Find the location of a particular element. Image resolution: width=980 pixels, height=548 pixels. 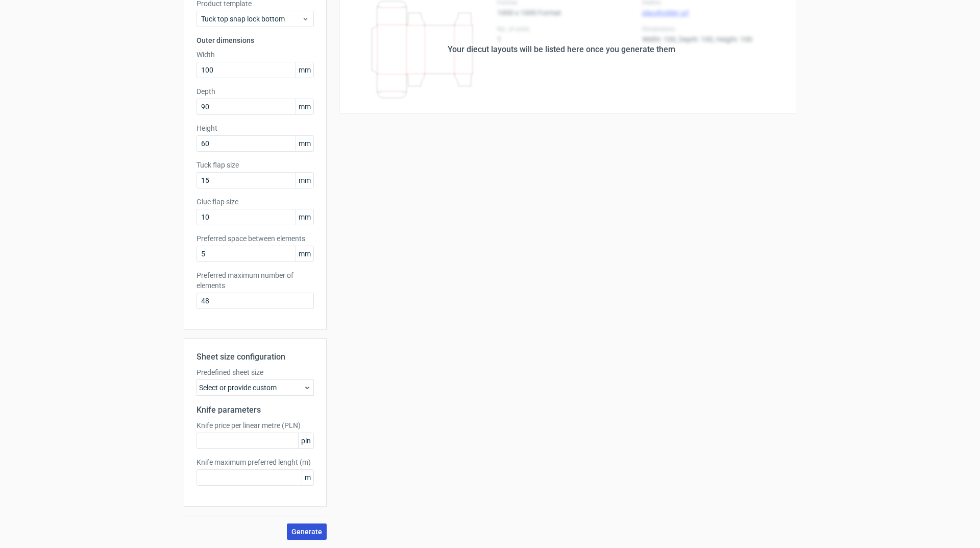

span: Generate is located at coordinates (307, 532).